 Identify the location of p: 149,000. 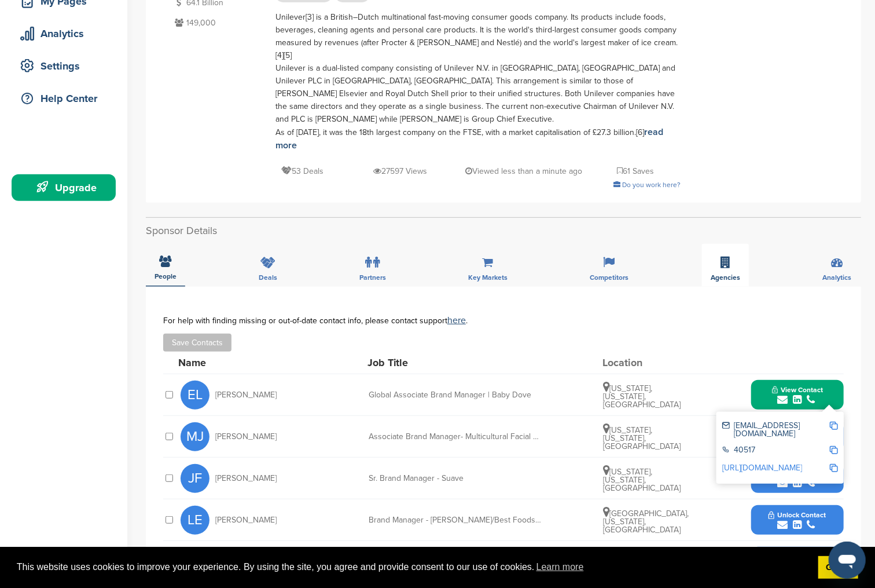
(218, 23).